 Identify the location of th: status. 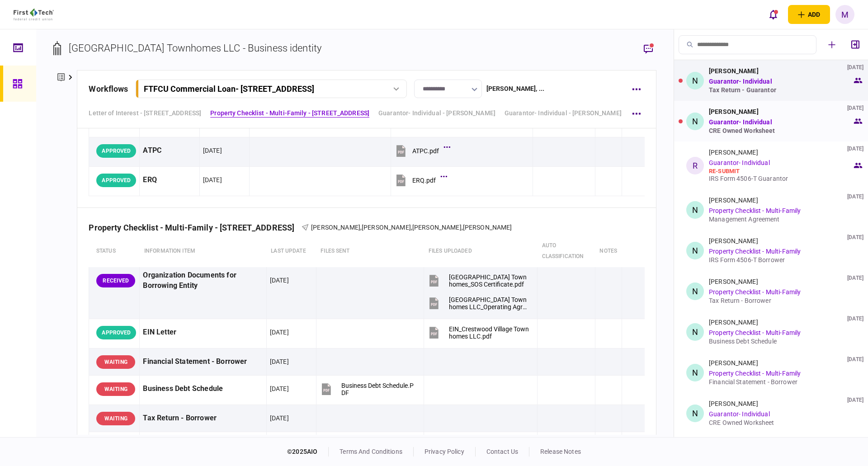
(114, 251).